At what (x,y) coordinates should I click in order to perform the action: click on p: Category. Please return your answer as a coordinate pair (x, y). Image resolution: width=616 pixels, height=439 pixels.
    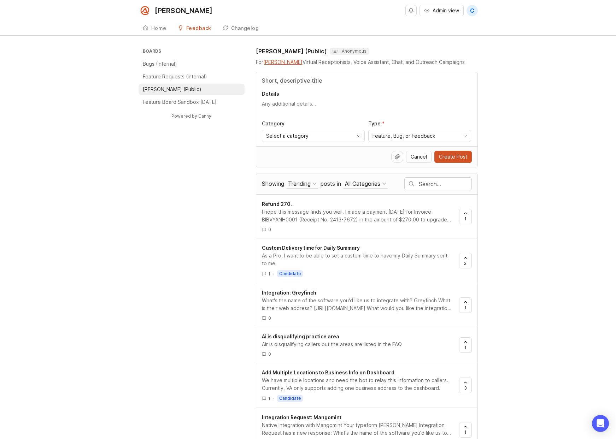
    Looking at the image, I should click on (313, 124).